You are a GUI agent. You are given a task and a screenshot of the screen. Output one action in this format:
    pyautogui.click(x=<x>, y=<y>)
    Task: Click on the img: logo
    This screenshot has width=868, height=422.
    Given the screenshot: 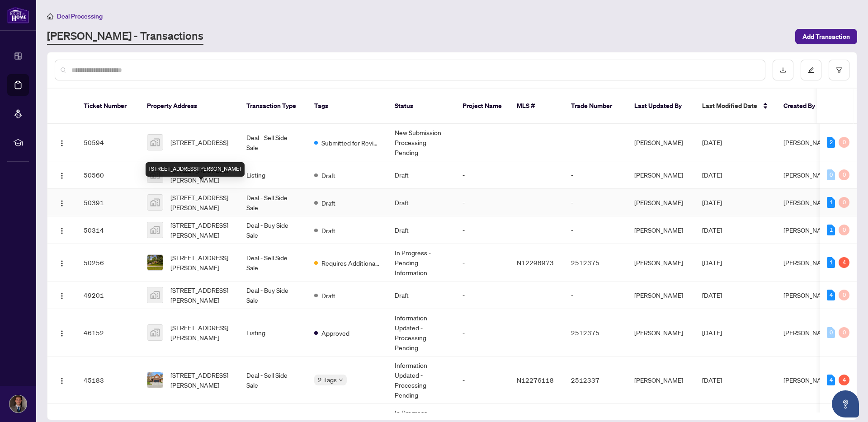 What is the action you would take?
    pyautogui.click(x=18, y=15)
    